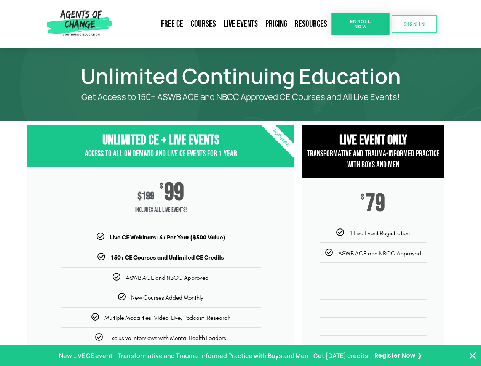  Describe the element at coordinates (311, 24) in the screenshot. I see `a: Resources` at that location.